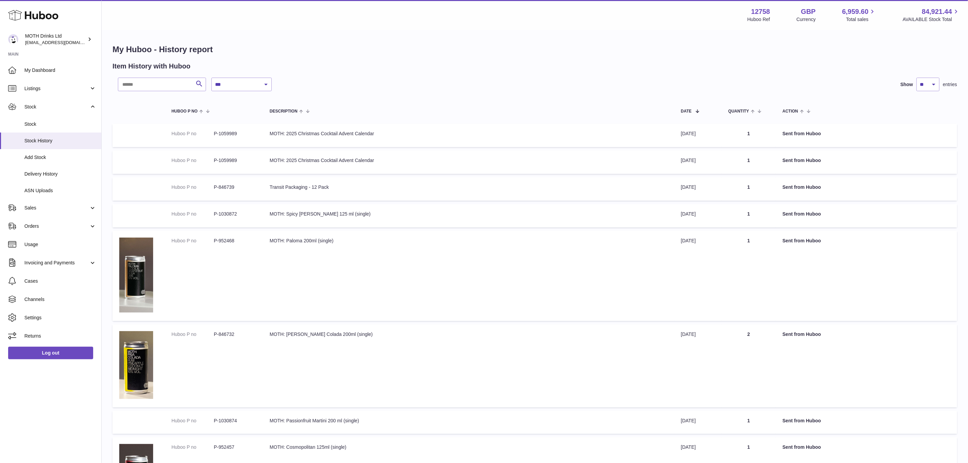 This screenshot has width=968, height=463. What do you see at coordinates (687, 111) in the screenshot?
I see `span: Date` at bounding box center [687, 111].